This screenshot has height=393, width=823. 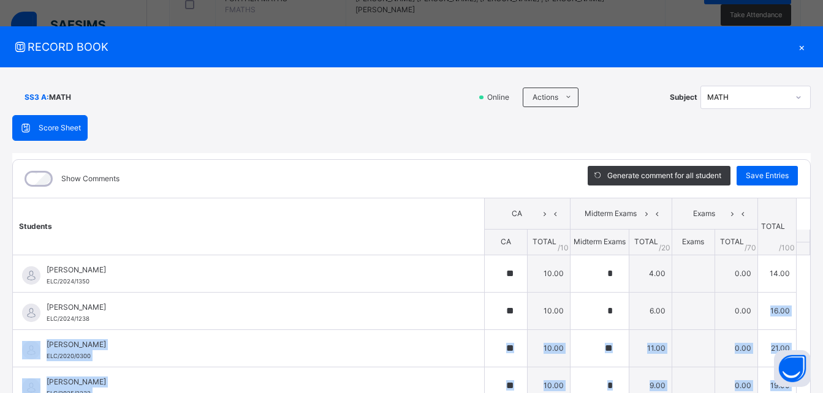 I want to click on span: Subject, so click(x=683, y=97).